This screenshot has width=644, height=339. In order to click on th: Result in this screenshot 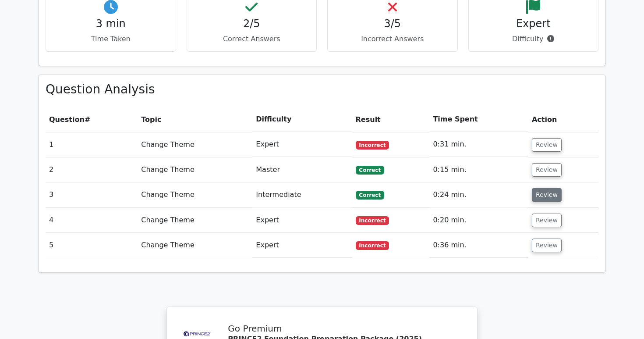, I will do `click(391, 119)`.